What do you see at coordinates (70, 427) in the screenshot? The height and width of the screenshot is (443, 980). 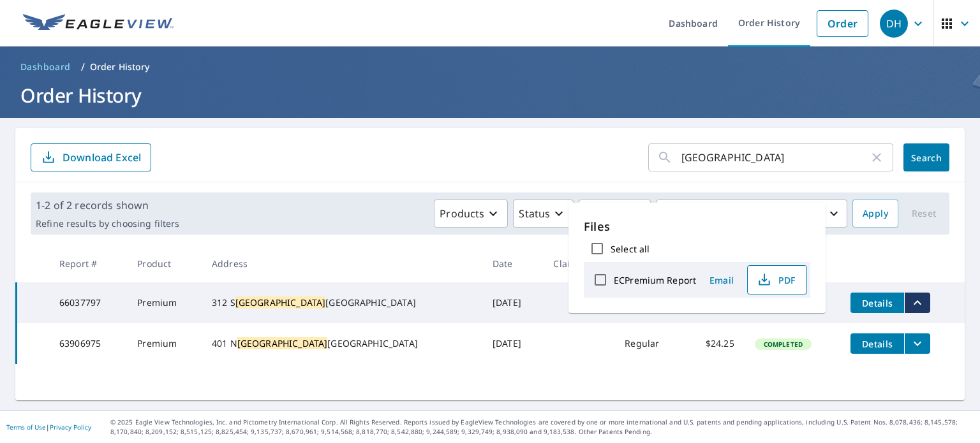 I see `a: Privacy Policy` at bounding box center [70, 427].